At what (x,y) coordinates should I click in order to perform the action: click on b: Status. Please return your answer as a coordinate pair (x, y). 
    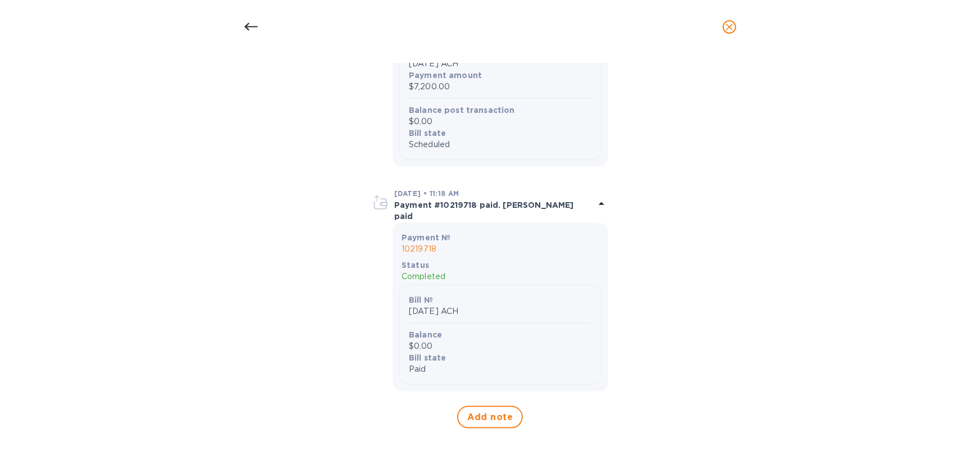
    Looking at the image, I should click on (415, 265).